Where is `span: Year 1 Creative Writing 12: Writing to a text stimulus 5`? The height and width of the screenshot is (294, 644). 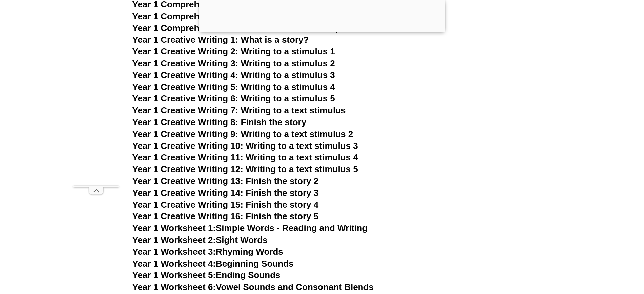 span: Year 1 Creative Writing 12: Writing to a text stimulus 5 is located at coordinates (245, 169).